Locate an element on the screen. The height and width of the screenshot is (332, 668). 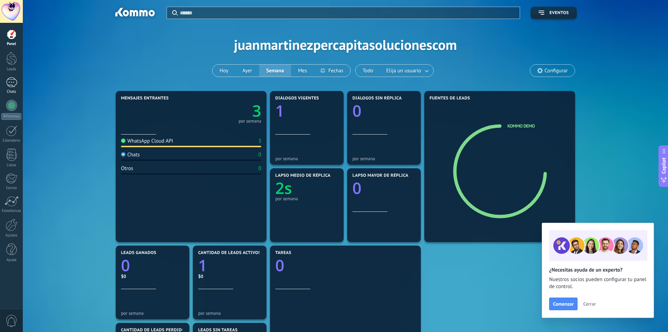
span: Lapso medio de réplica is located at coordinates (303, 175).